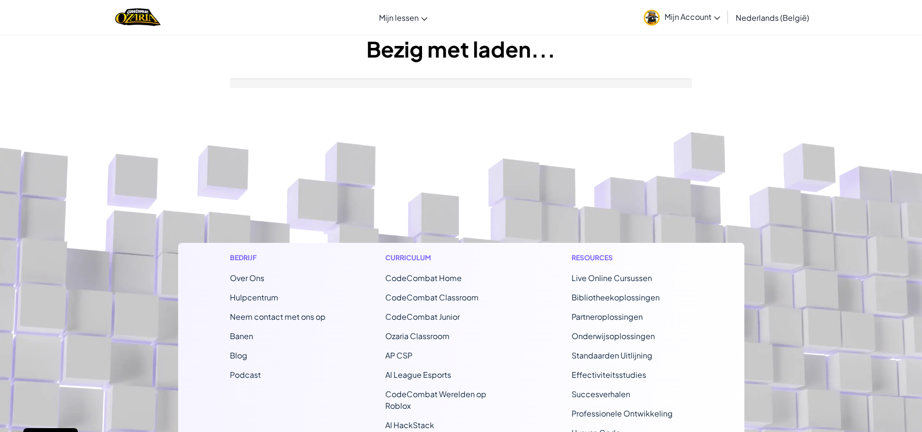 This screenshot has height=432, width=922. I want to click on a: CodeCombat Werelden op Roblox, so click(436, 400).